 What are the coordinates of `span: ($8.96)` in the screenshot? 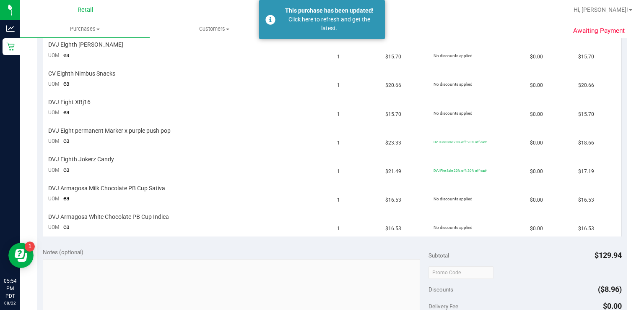 It's located at (610, 289).